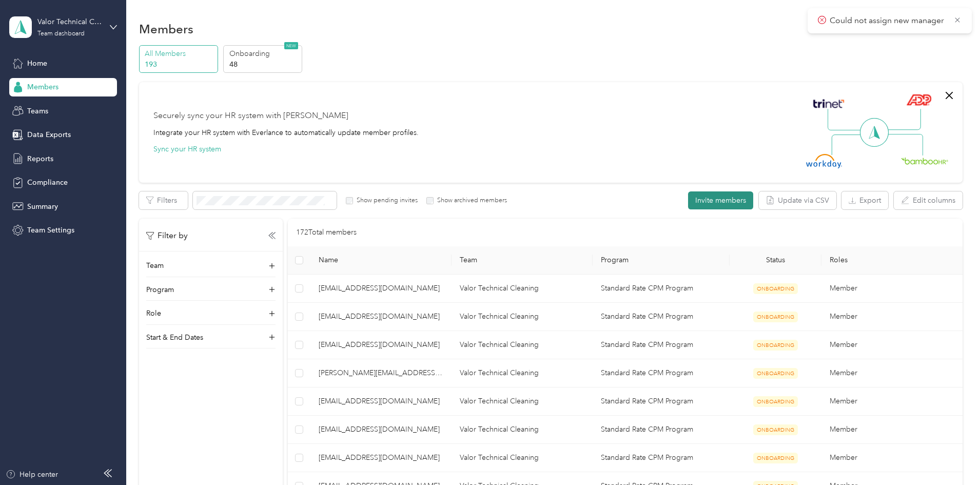  Describe the element at coordinates (153, 313) in the screenshot. I see `p: Role` at that location.